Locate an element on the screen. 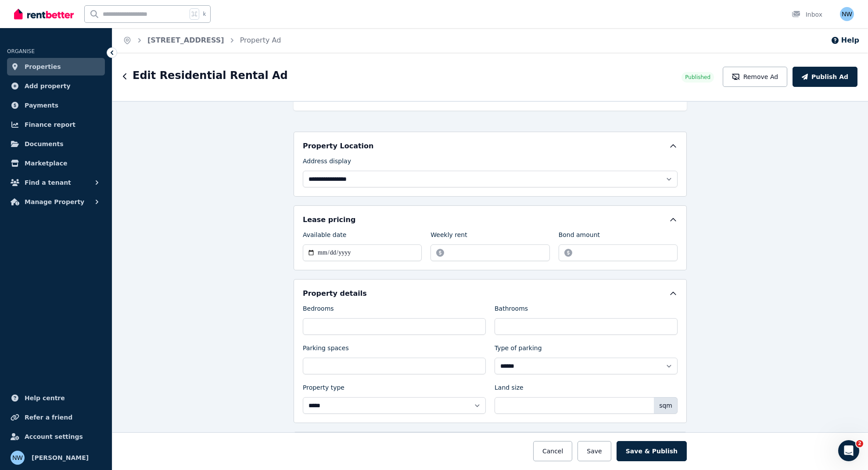 The height and width of the screenshot is (470, 868). span: Marketplace is located at coordinates (46, 163).